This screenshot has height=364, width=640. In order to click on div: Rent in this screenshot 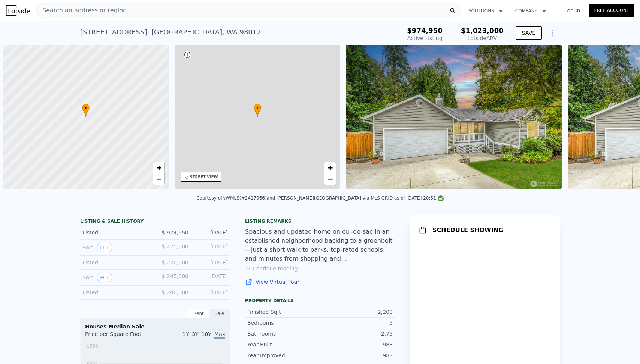, I will do `click(198, 314)`.